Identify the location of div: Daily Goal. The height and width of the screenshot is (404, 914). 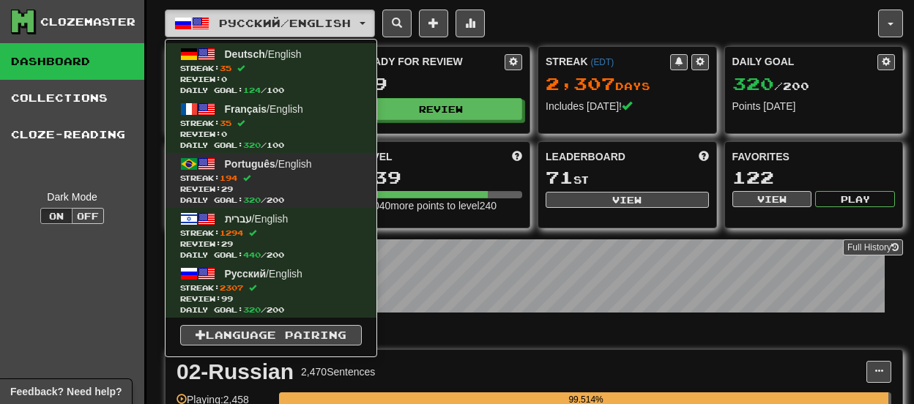
(804, 62).